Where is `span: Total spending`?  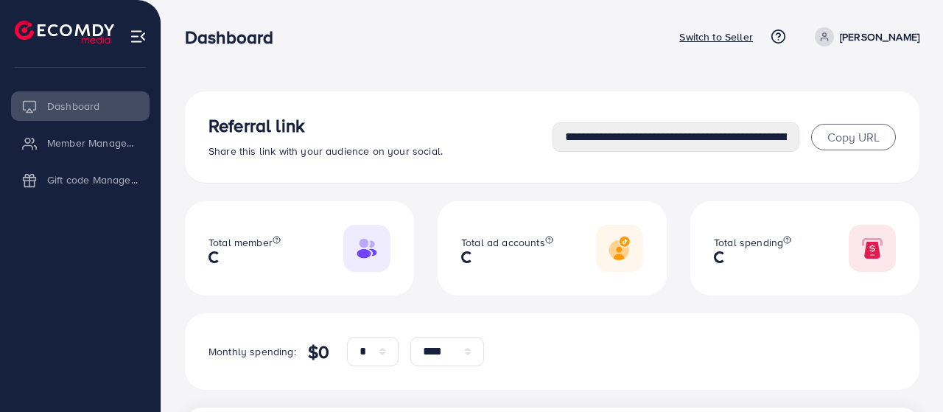
span: Total spending is located at coordinates (749, 242).